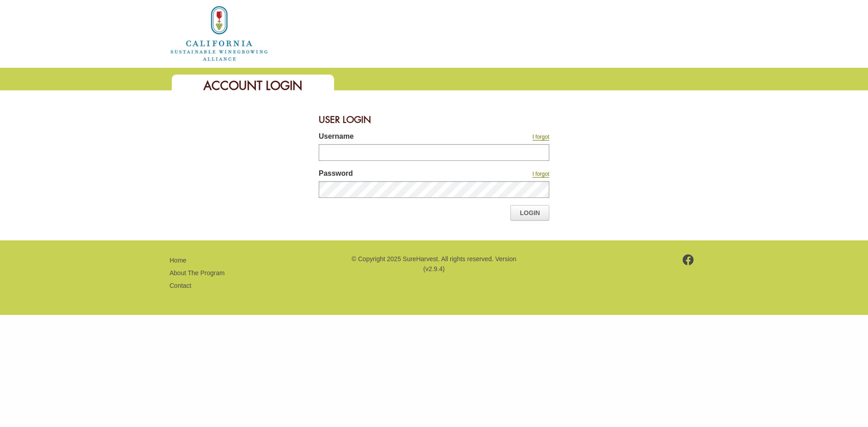 This screenshot has width=868, height=427. I want to click on label: Password, so click(393, 174).